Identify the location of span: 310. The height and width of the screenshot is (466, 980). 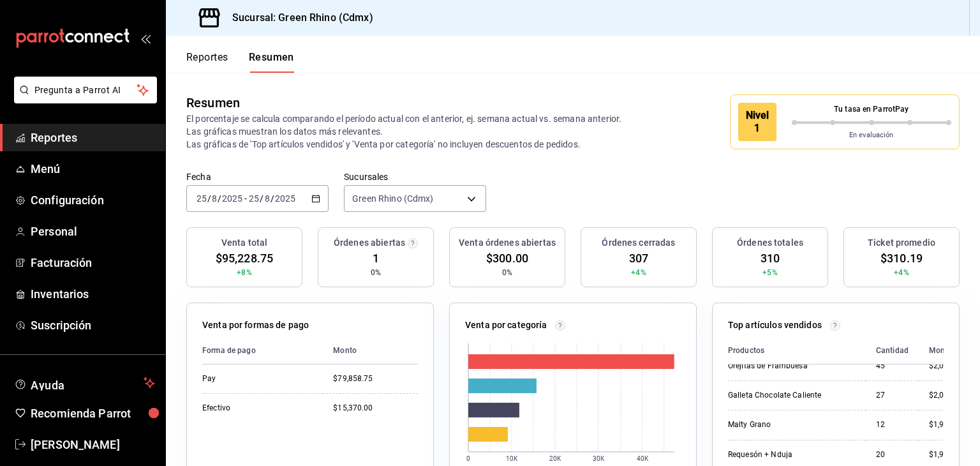
(770, 258).